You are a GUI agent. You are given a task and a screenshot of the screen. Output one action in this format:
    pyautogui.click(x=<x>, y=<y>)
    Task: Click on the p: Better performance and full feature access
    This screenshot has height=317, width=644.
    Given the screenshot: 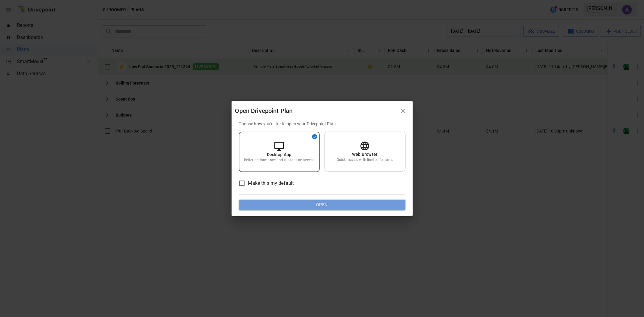 What is the action you would take?
    pyautogui.click(x=279, y=160)
    